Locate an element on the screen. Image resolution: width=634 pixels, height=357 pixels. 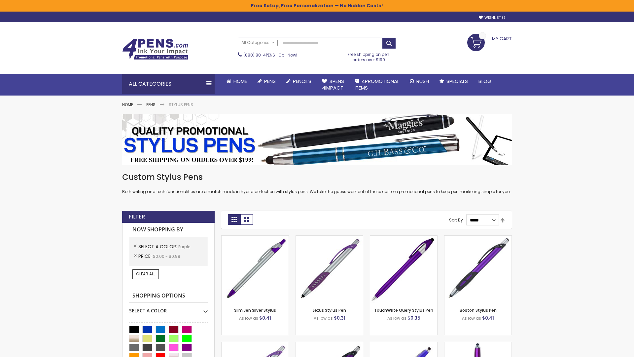
span: 4Pens 4impact is located at coordinates (333, 84).